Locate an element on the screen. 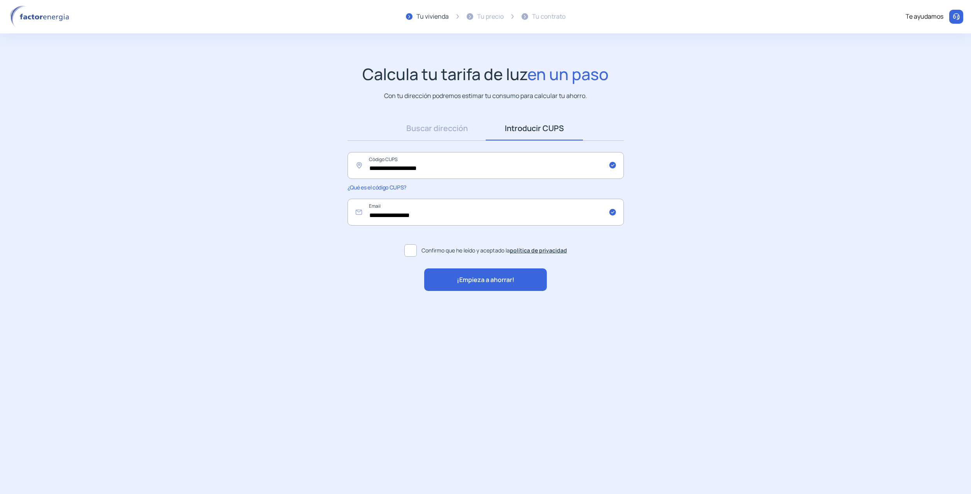  span: ¡Empieza a ahorrar! is located at coordinates (486, 280).